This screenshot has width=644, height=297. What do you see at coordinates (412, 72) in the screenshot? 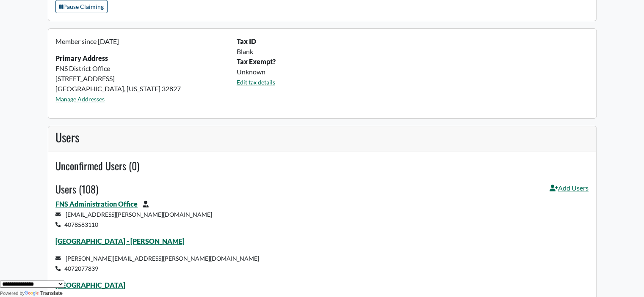
I see `div: Unknown` at bounding box center [412, 72].